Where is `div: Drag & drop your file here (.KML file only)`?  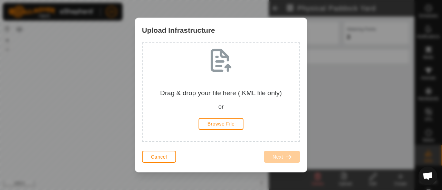
div: Drag & drop your file here (.KML file only) is located at coordinates (221, 100).